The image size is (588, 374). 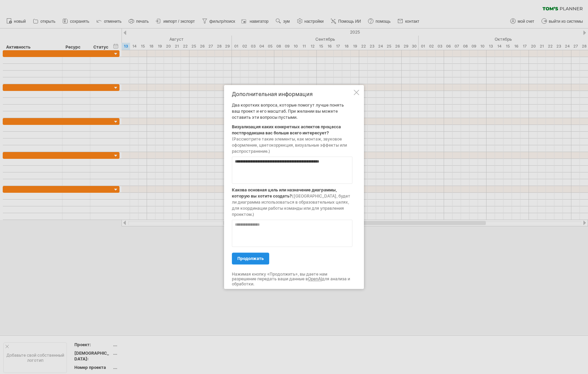 What do you see at coordinates (315, 279) in the screenshot?
I see `font: OpenAI` at bounding box center [315, 279].